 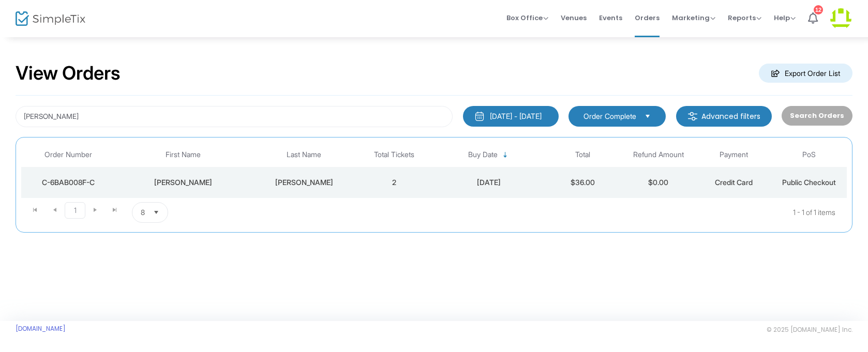 What do you see at coordinates (785, 18) in the screenshot?
I see `span: Help` at bounding box center [785, 18].